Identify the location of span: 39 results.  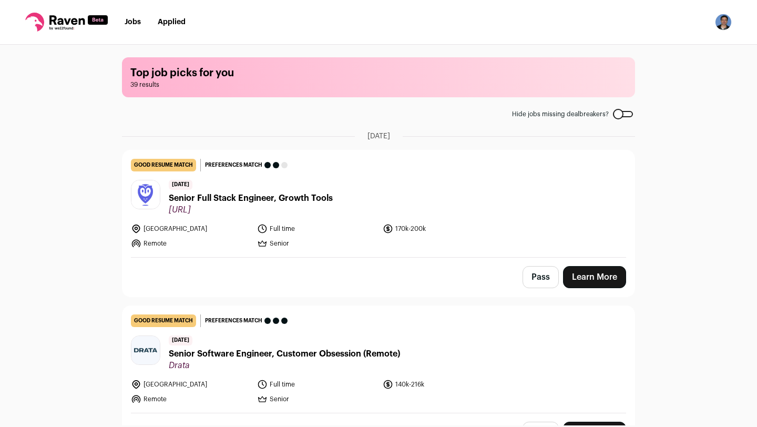
(379, 85).